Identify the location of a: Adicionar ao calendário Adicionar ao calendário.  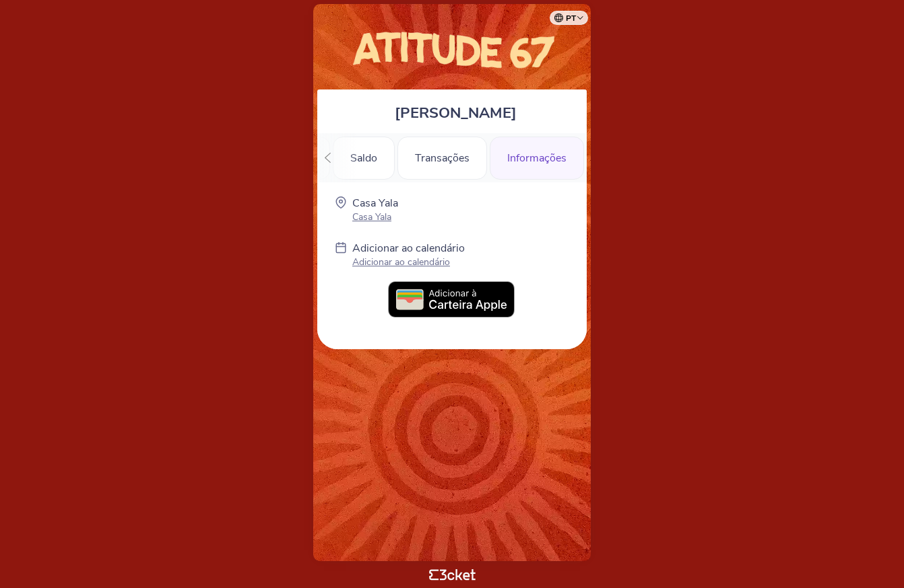
(408, 256).